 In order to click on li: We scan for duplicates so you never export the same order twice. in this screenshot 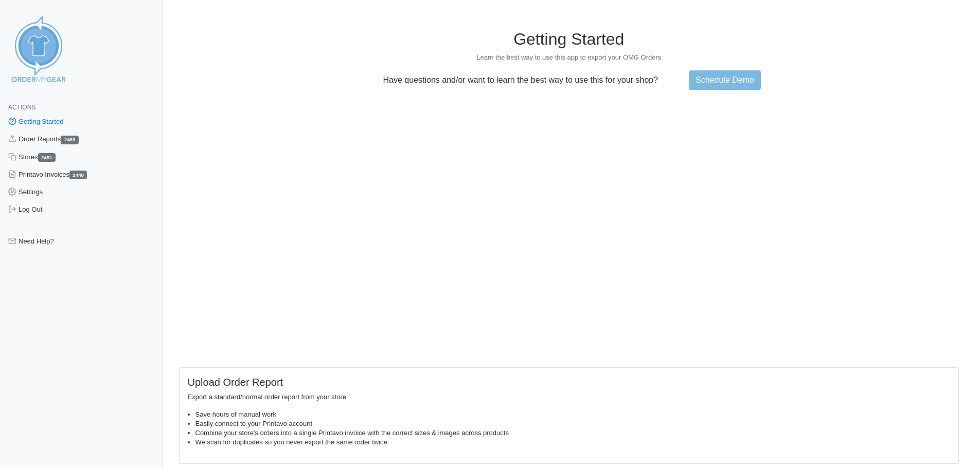, I will do `click(574, 443)`.